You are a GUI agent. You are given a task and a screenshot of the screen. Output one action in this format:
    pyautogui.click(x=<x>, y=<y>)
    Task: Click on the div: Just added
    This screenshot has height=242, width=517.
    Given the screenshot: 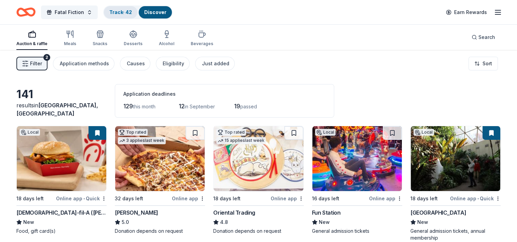 What is the action you would take?
    pyautogui.click(x=216, y=64)
    